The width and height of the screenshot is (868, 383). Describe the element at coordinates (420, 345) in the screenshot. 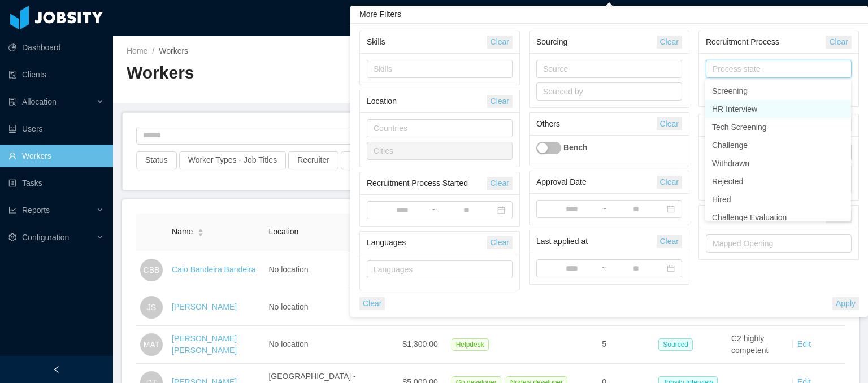

I see `span: $1,300.00` at that location.